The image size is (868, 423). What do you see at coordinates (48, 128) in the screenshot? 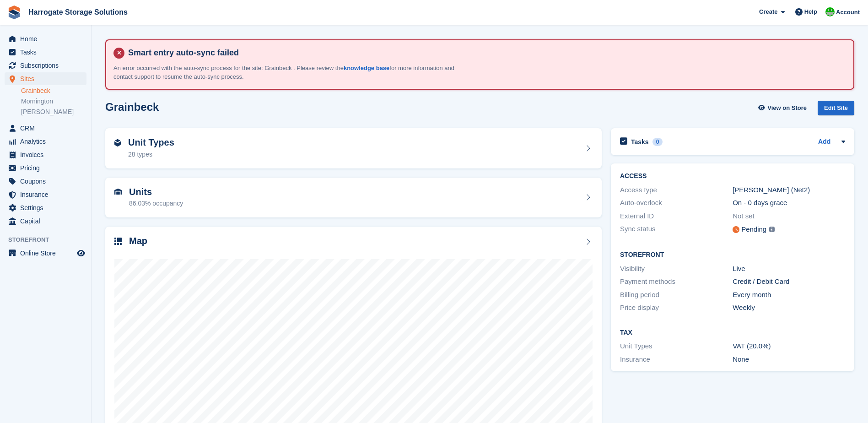
I see `span: CRM` at bounding box center [48, 128].